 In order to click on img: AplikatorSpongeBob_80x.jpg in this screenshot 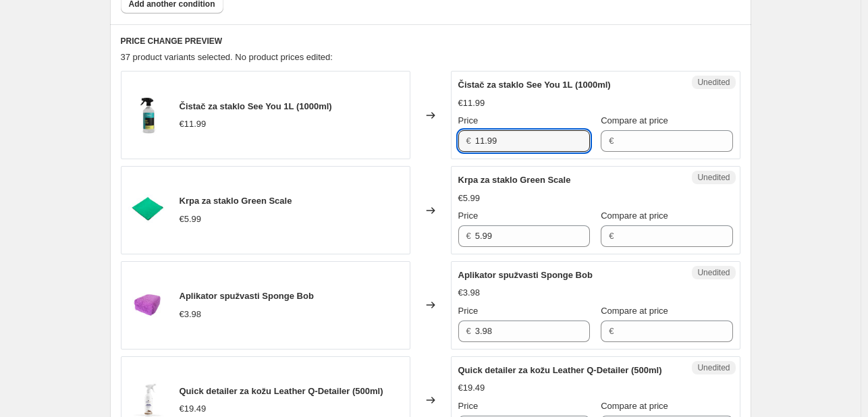, I will do `click(148, 305)`.